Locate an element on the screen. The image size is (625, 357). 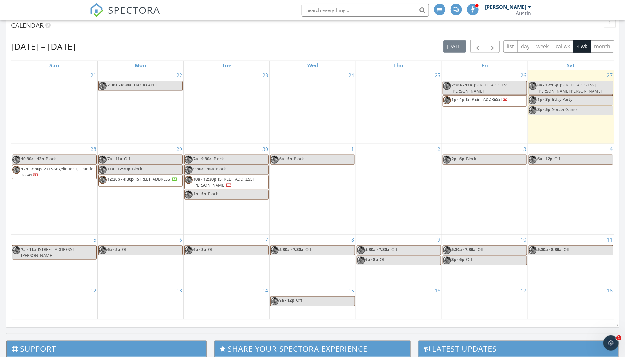
a: Go to September 29, 2025 is located at coordinates (179, 149).